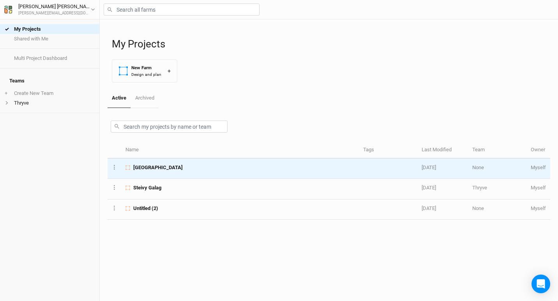  What do you see at coordinates (538, 150) in the screenshot?
I see `th: Owner` at bounding box center [538, 150].